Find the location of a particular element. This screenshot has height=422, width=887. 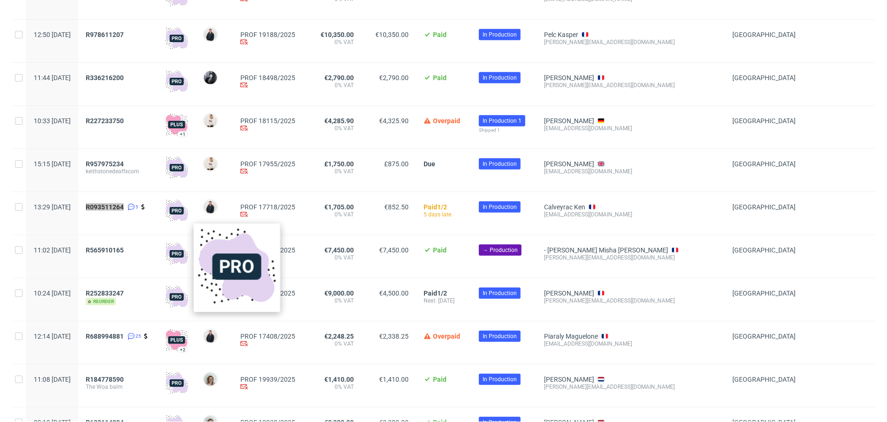

span: R227233750 is located at coordinates (104, 121).